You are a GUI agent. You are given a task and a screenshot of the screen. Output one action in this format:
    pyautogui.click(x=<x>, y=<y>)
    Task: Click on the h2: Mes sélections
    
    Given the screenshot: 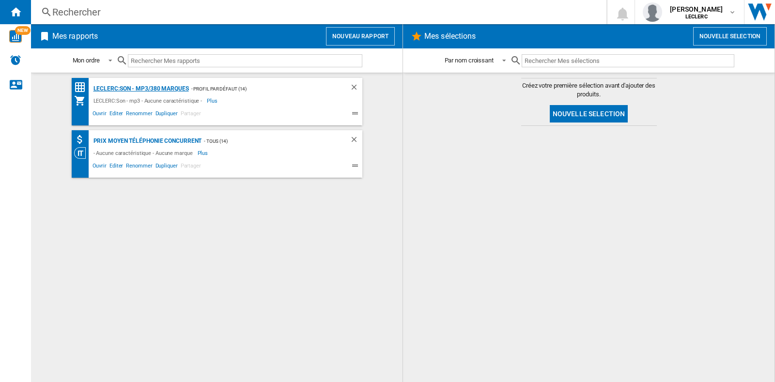 What is the action you would take?
    pyautogui.click(x=450, y=36)
    